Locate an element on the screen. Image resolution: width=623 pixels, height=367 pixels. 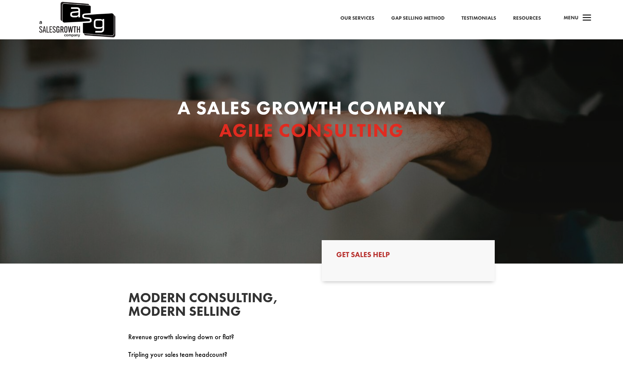
h3: Get Sales Help is located at coordinates (408, 257).